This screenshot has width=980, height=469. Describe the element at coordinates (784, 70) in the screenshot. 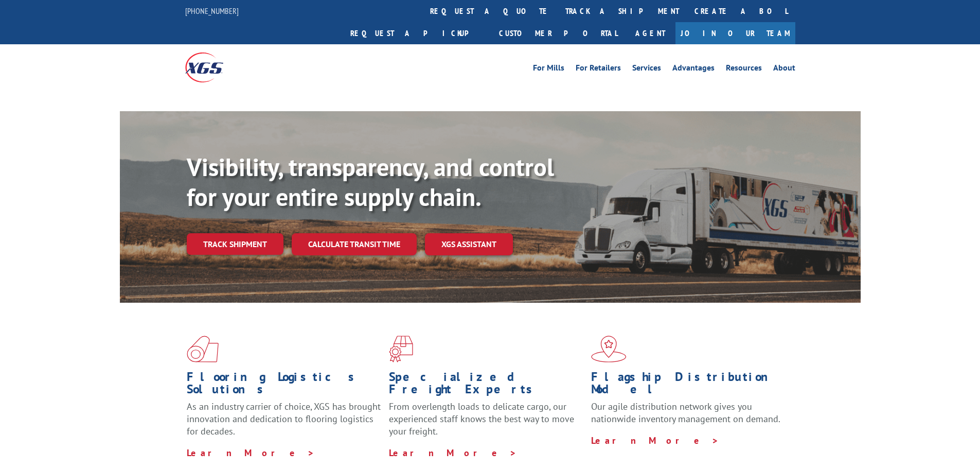

I see `a: About` at that location.